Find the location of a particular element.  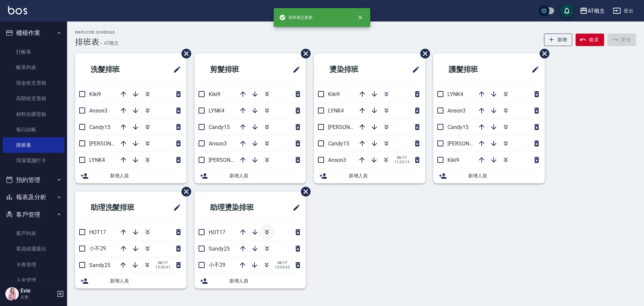

button: 新增 is located at coordinates (558, 40).